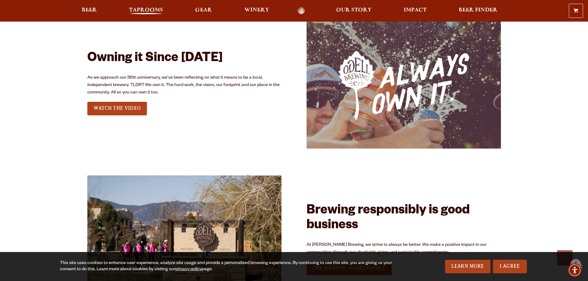  Describe the element at coordinates (468, 267) in the screenshot. I see `a: Learn More` at that location.